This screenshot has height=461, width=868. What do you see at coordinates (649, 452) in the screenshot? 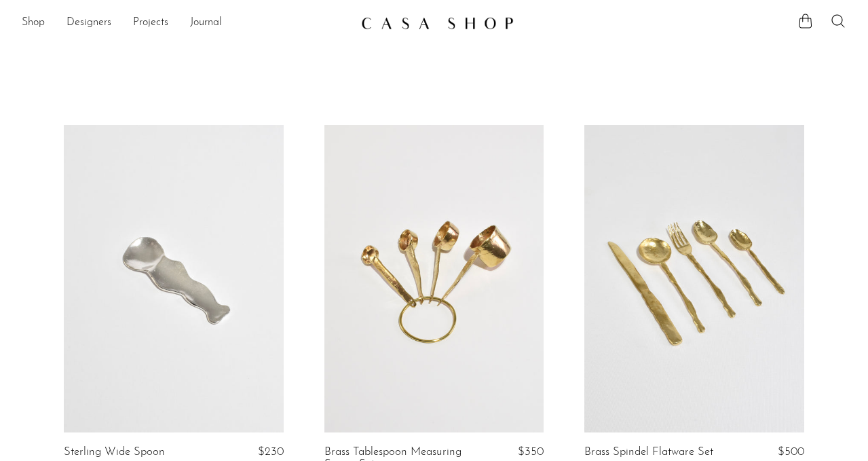
I see `a: Brass Spindel Flatware Set` at bounding box center [649, 452].